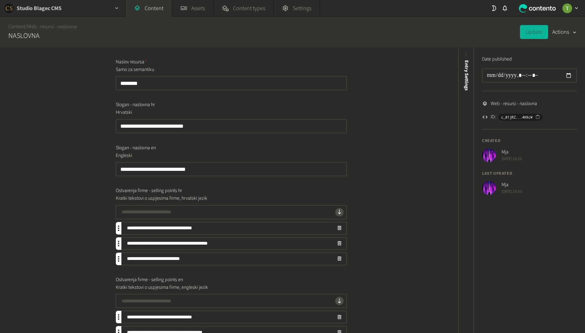 This screenshot has height=333, width=585. I want to click on p: Hrvatski, so click(195, 112).